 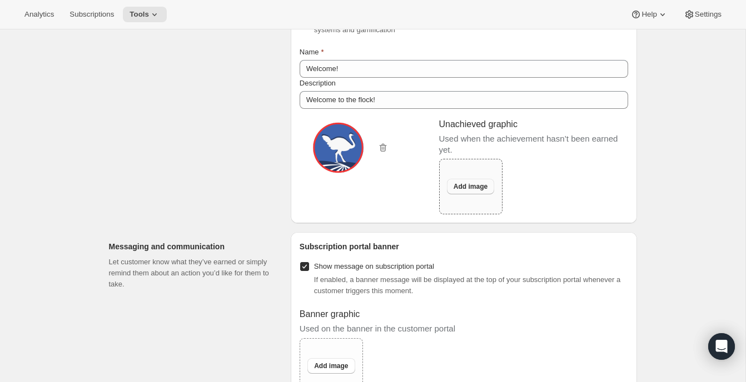 What do you see at coordinates (649, 14) in the screenshot?
I see `span: Help` at bounding box center [649, 14].